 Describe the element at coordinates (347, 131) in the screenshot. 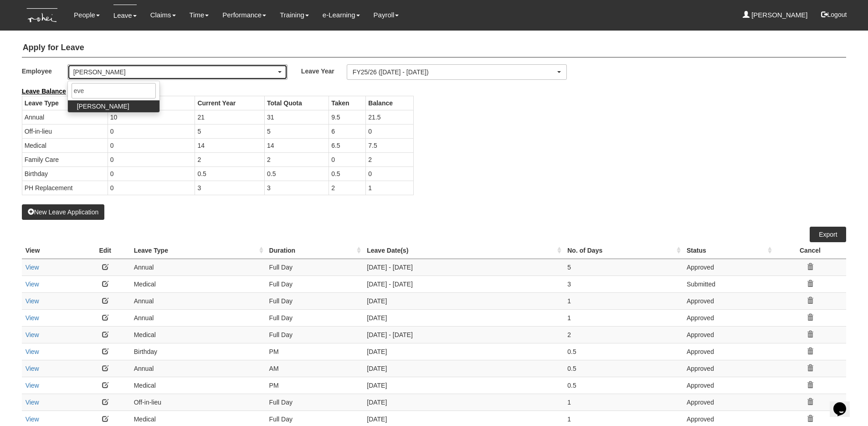

I see `td: 6` at that location.